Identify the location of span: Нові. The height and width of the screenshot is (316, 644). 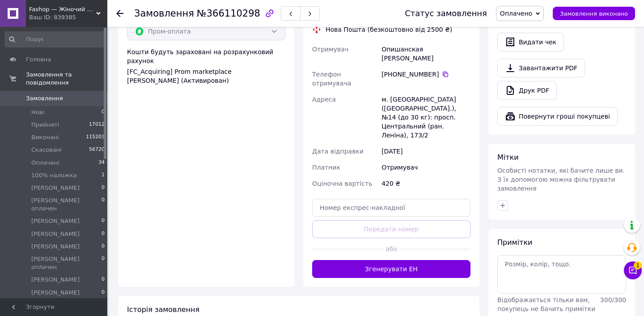
(38, 113).